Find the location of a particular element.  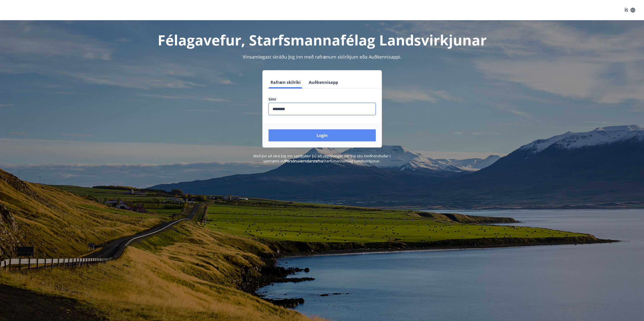

span: Vinsamlegast skráðu þig inn með rafrænum skilríkjum eða Auðkennisappi. is located at coordinates (322, 57).